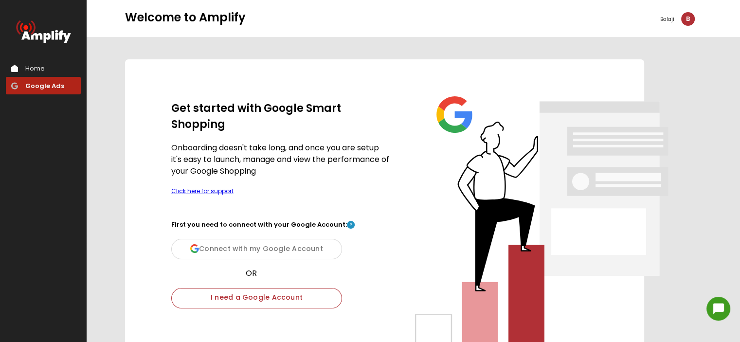  Describe the element at coordinates (667, 19) in the screenshot. I see `span: Balaji` at that location.